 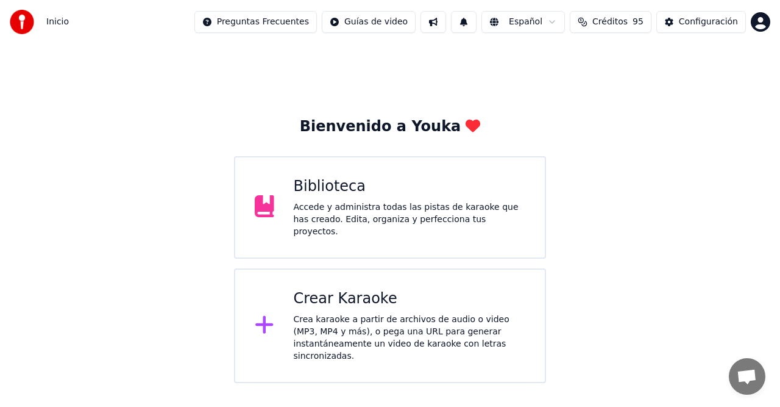 What do you see at coordinates (369, 22) in the screenshot?
I see `button: Guías de video` at bounding box center [369, 22].